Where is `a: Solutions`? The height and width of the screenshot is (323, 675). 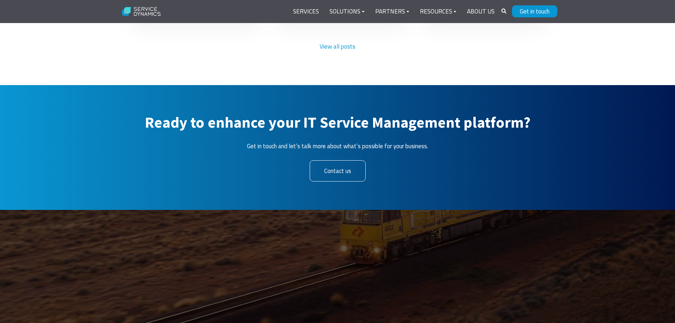
a: Solutions is located at coordinates (347, 12).